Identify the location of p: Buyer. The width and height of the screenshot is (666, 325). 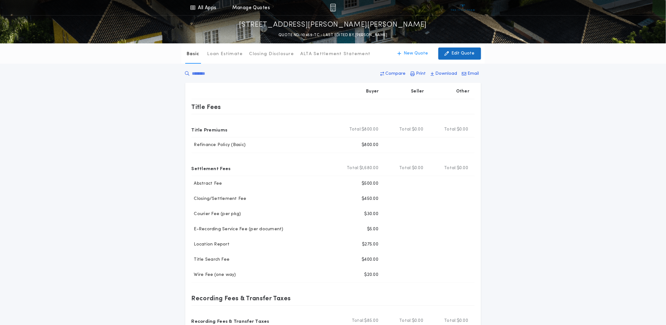
(373, 91).